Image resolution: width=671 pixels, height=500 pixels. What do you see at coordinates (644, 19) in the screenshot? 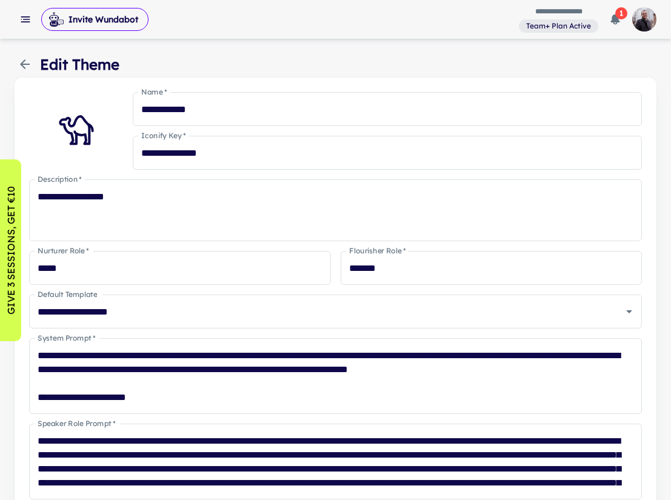
I see `button: photoURL` at bounding box center [644, 19].